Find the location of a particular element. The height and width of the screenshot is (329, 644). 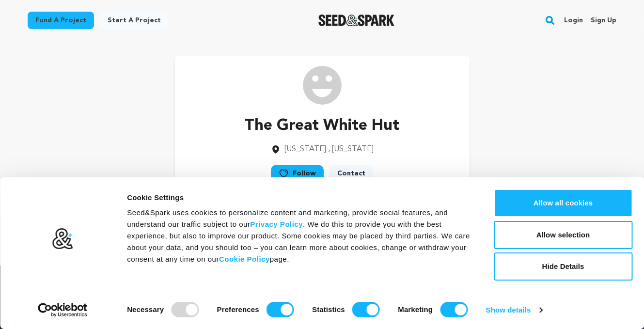

button: Allow selection is located at coordinates (563, 235).